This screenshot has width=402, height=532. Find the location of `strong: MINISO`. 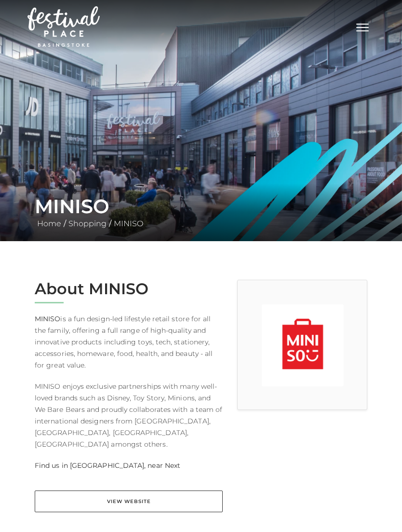

strong: MINISO is located at coordinates (48, 319).